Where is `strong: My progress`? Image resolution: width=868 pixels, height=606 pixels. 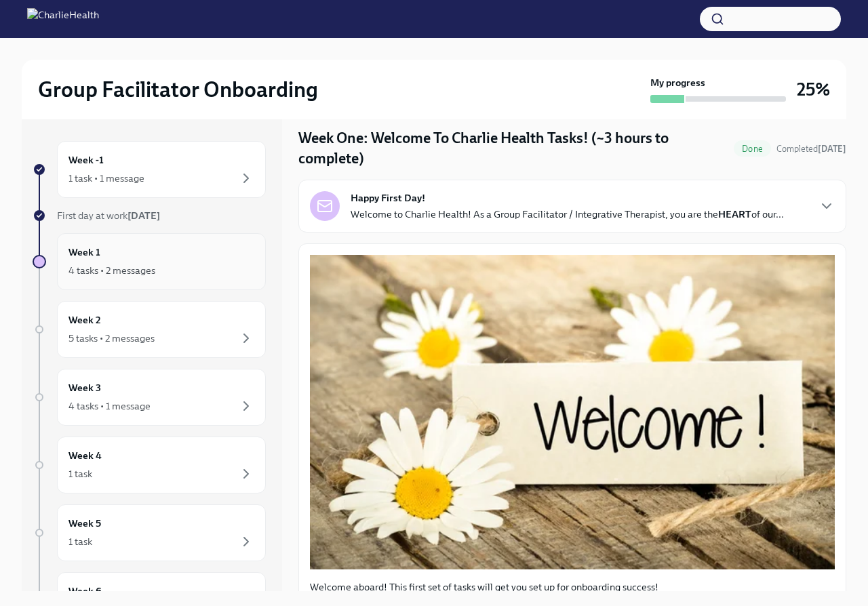
strong: My progress is located at coordinates (677, 83).